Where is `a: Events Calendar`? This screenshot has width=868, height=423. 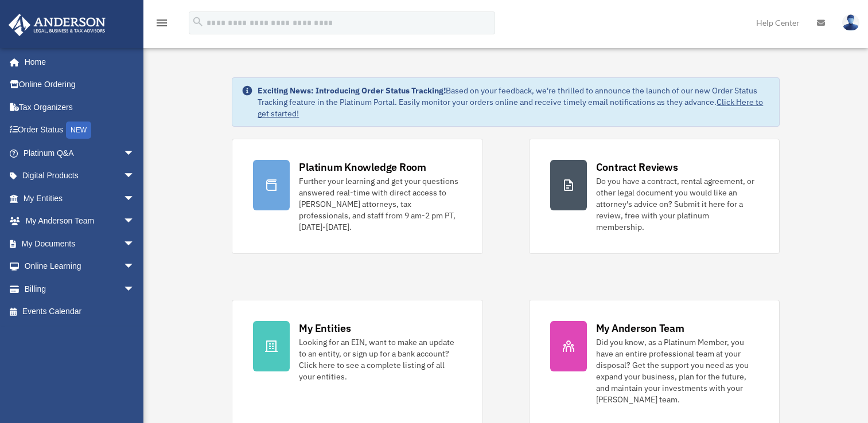 a: Events Calendar is located at coordinates (80, 312).